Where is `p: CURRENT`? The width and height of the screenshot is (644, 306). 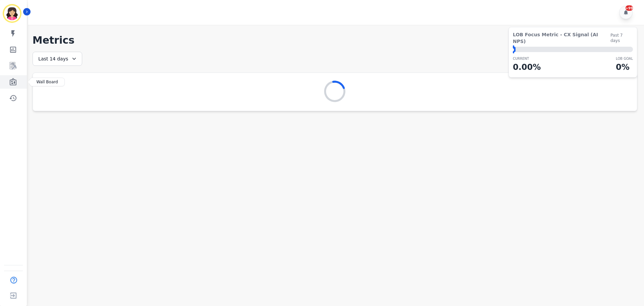
p: CURRENT is located at coordinates (527, 58).